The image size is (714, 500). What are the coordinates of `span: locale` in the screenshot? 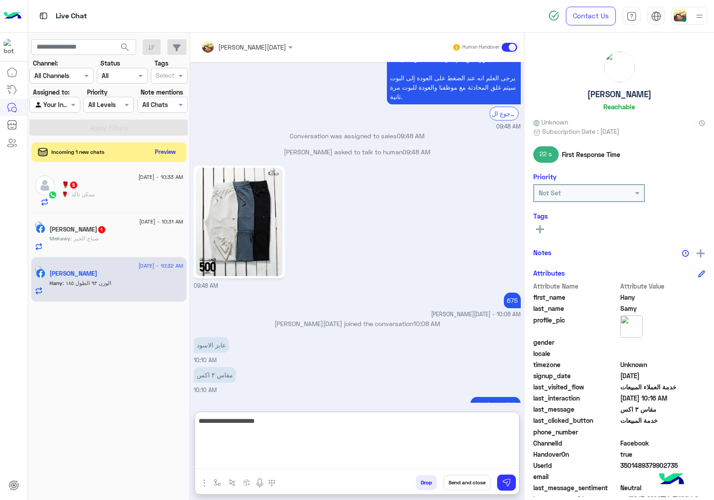 It's located at (576, 354).